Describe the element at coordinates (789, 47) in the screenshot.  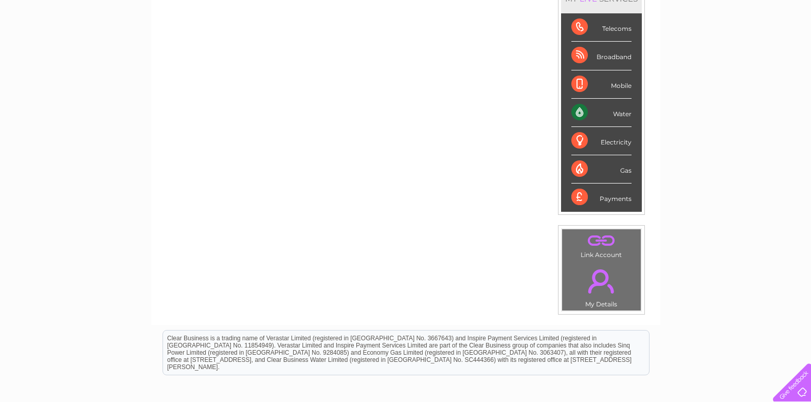
I see `a: Log out` at that location.